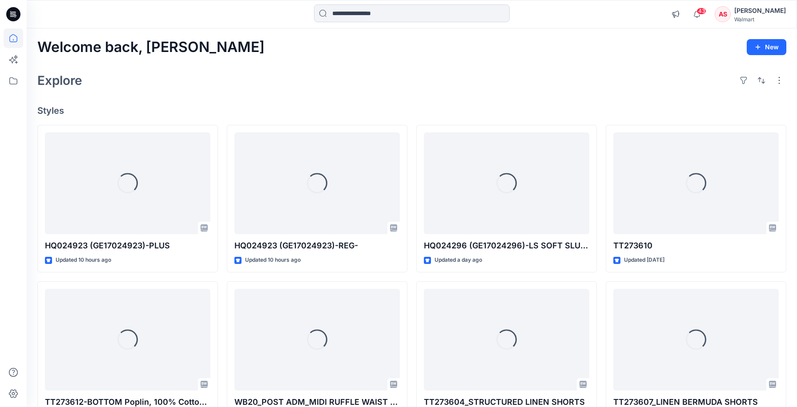  I want to click on h4: Styles, so click(412, 111).